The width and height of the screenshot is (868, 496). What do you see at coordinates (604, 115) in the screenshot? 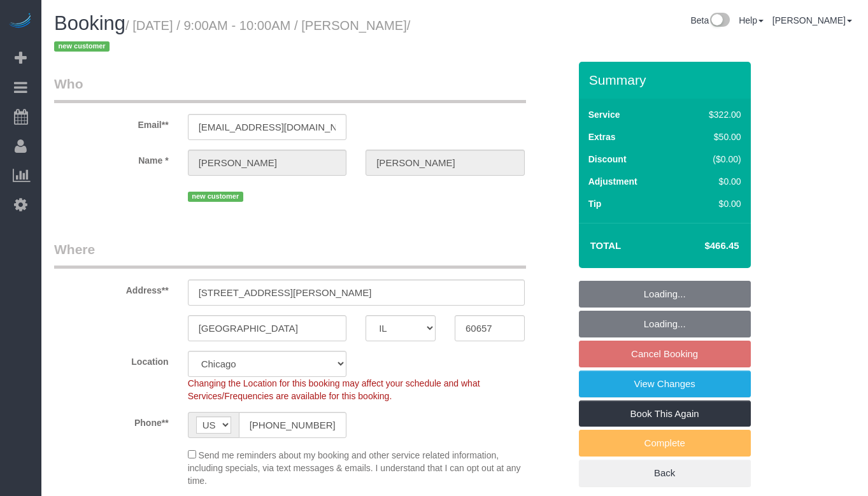
I see `label: Service` at bounding box center [604, 115].